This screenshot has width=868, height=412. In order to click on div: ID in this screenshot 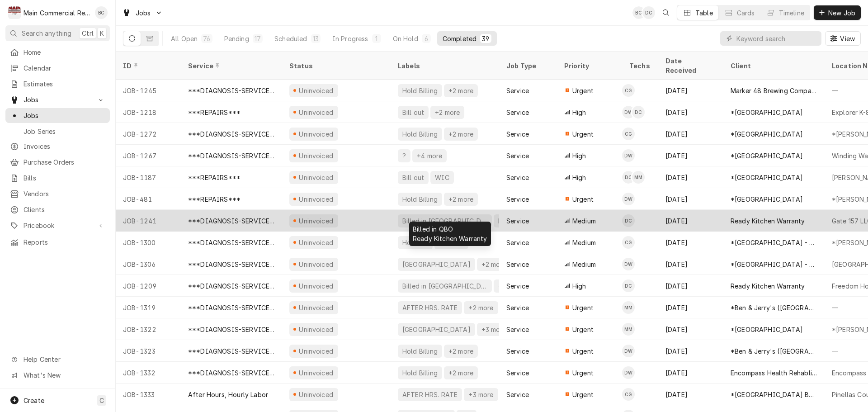, I will do `click(148, 66)`.